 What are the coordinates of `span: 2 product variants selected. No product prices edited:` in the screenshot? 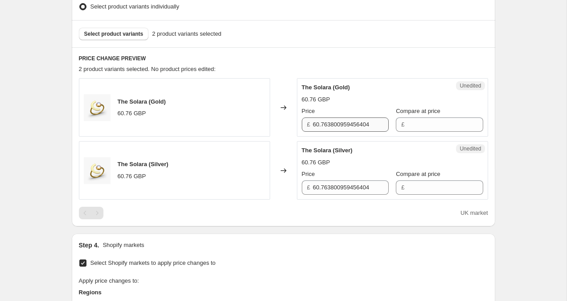 It's located at (147, 69).